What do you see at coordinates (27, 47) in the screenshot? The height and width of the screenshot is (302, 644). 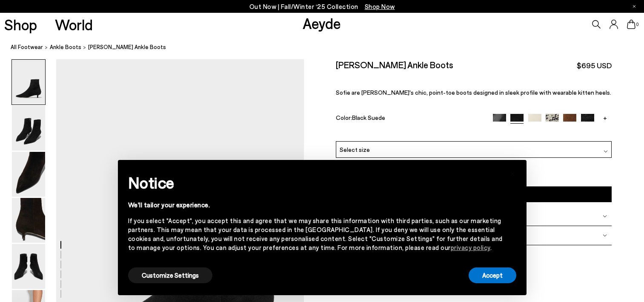 I see `a: All Footwear` at bounding box center [27, 47].